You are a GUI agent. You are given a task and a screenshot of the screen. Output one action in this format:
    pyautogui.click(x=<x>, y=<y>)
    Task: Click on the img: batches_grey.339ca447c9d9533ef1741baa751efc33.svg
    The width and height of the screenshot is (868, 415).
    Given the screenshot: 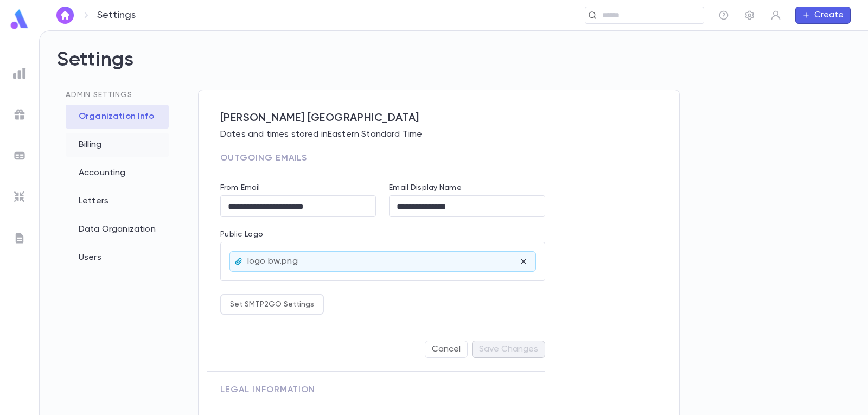 What is the action you would take?
    pyautogui.click(x=20, y=156)
    